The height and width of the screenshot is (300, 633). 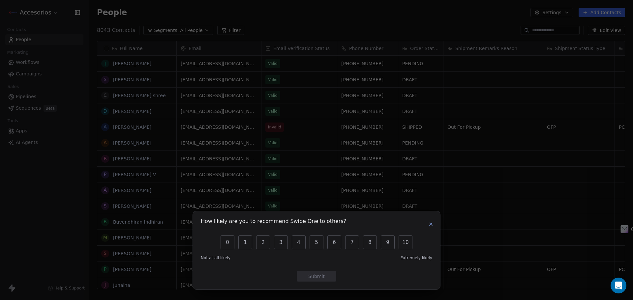 I want to click on span: Extremely likely, so click(x=416, y=258).